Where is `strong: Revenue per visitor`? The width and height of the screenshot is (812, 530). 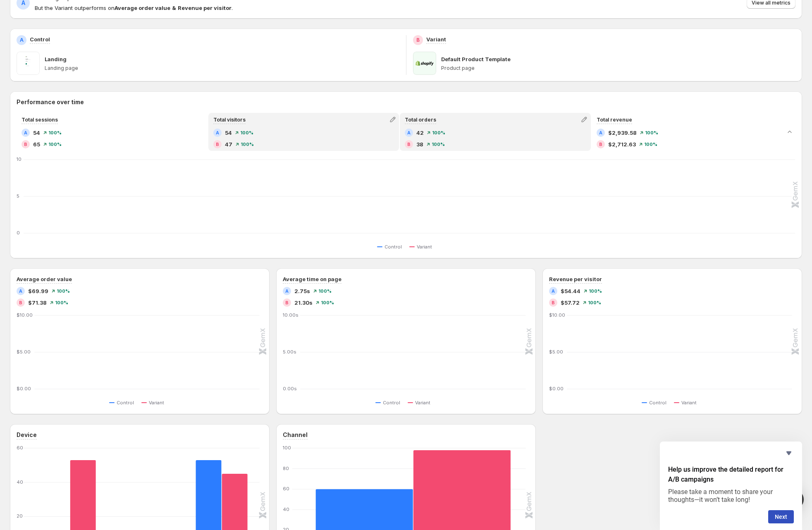
strong: Revenue per visitor is located at coordinates (205, 8).